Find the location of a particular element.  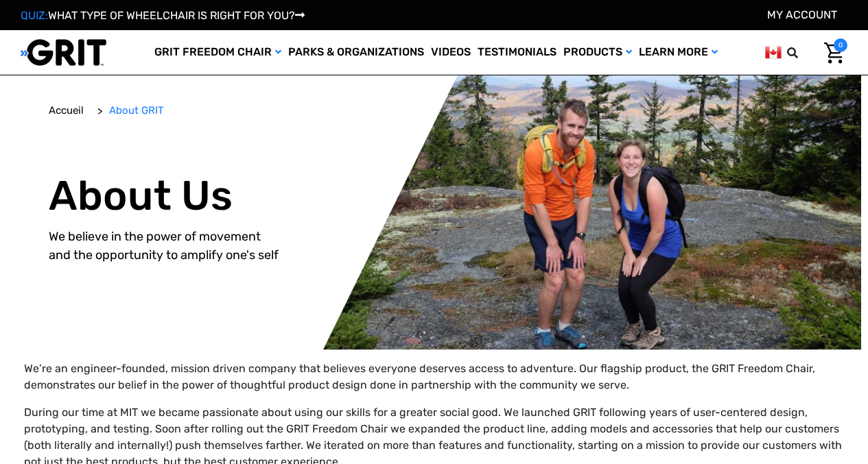

a: Products is located at coordinates (598, 52).